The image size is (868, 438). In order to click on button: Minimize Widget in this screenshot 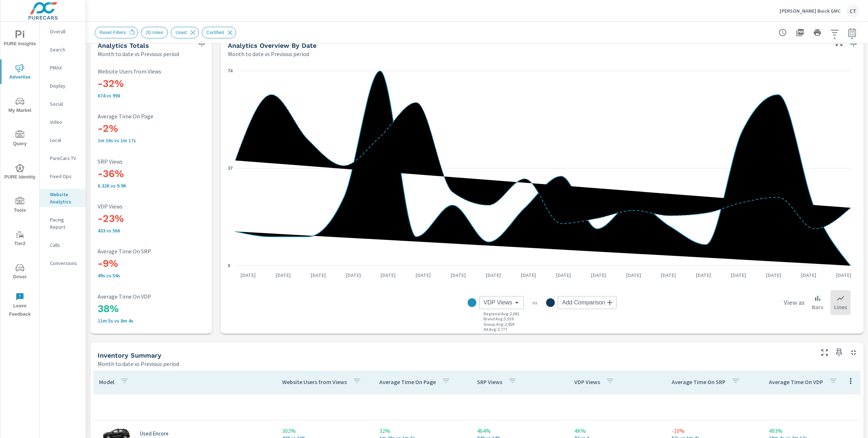, I will do `click(853, 352)`.